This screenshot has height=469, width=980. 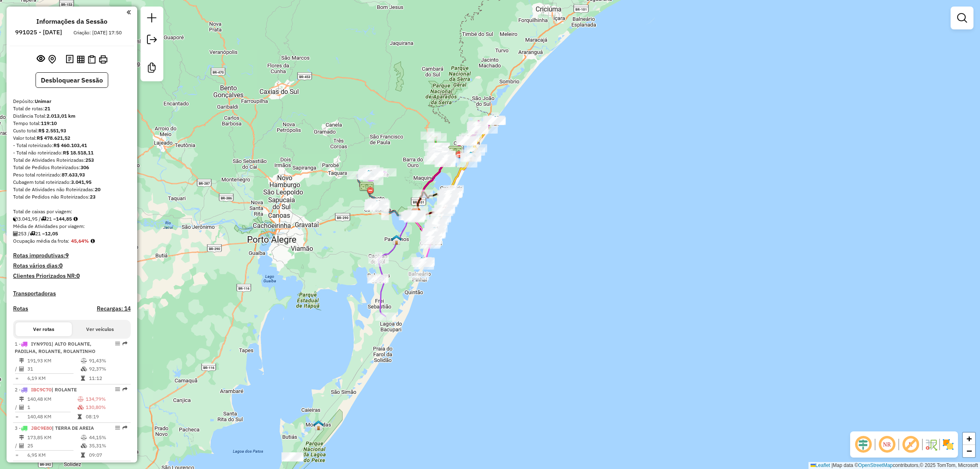 What do you see at coordinates (100, 329) in the screenshot?
I see `button: Ver veículos` at bounding box center [100, 329].